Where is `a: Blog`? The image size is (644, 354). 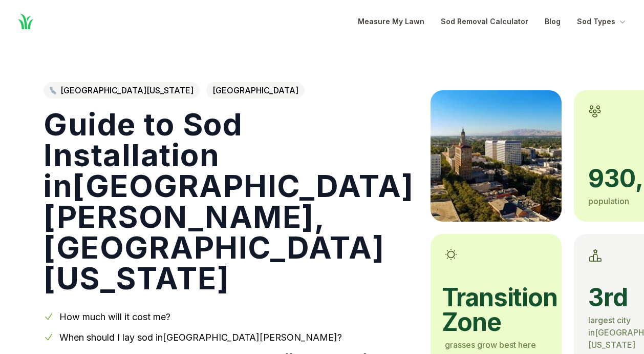 a: Blog is located at coordinates (553, 22).